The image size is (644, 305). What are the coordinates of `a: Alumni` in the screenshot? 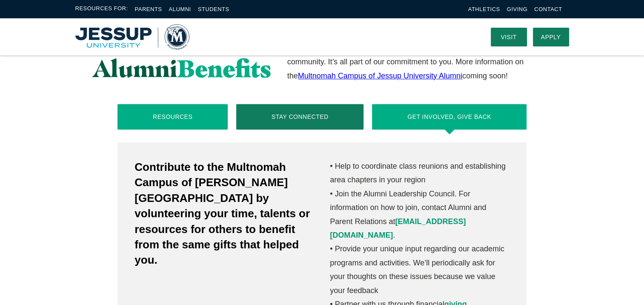 It's located at (179, 9).